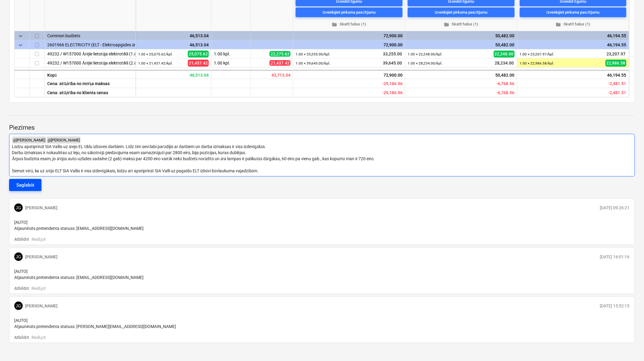 Image resolution: width=644 pixels, height=361 pixels. I want to click on small: 1.00 × 39,645.00 / kpl., so click(313, 63).